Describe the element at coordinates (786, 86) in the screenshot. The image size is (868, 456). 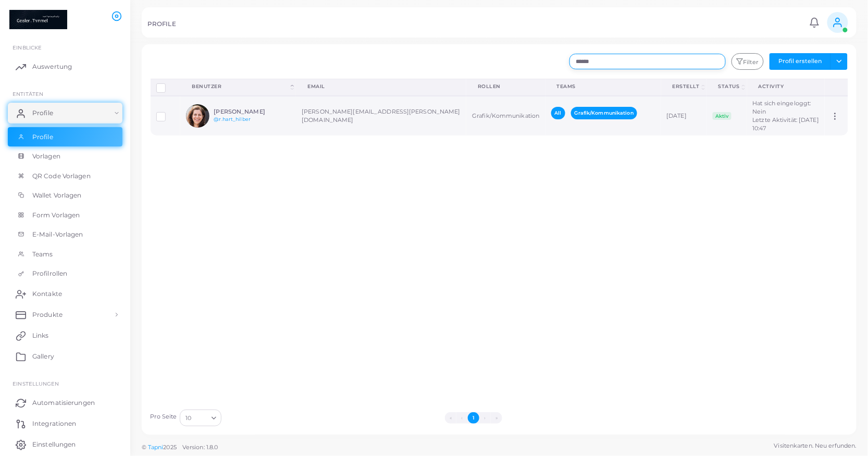
I see `div: activity` at that location.